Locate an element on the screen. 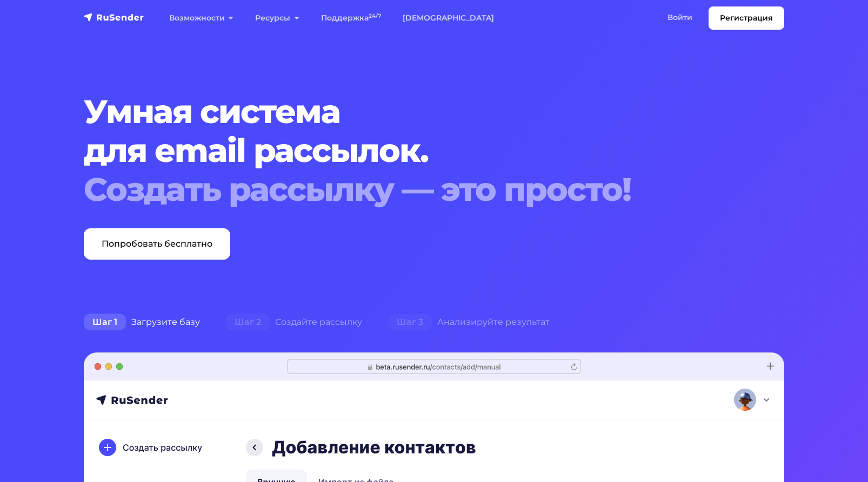 Image resolution: width=868 pixels, height=482 pixels. a: Ресурсы is located at coordinates (277, 18).